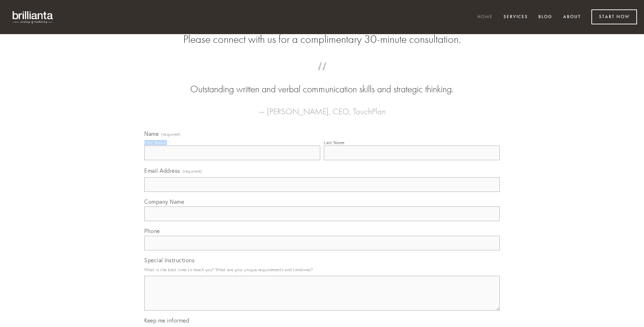 Image resolution: width=644 pixels, height=327 pixels. Describe the element at coordinates (572, 17) in the screenshot. I see `a: About` at that location.